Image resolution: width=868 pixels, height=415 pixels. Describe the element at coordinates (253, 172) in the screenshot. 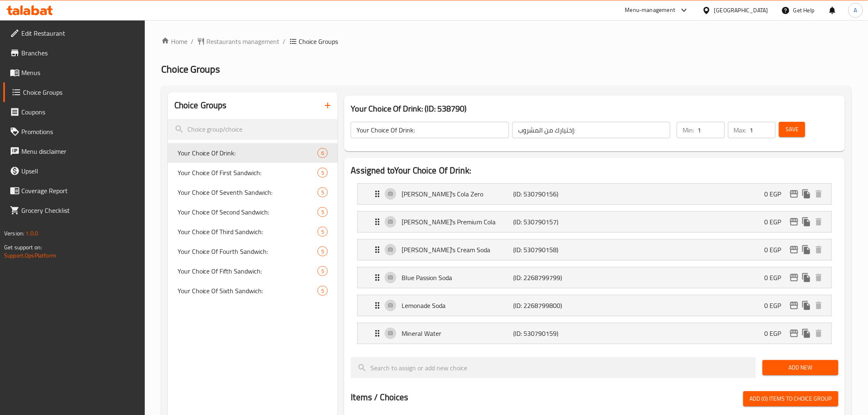

I see `div: Your Choice Of First Sandwich:5` at that location.